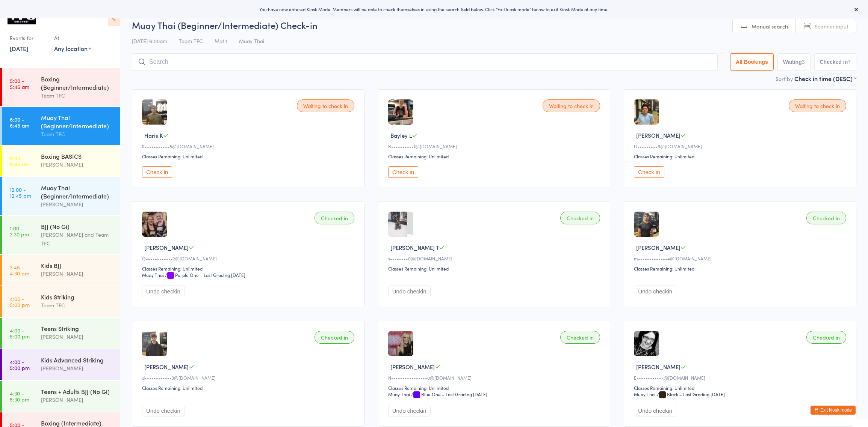 This screenshot has width=868, height=427. Describe the element at coordinates (191, 41) in the screenshot. I see `span: Team TFC` at that location.